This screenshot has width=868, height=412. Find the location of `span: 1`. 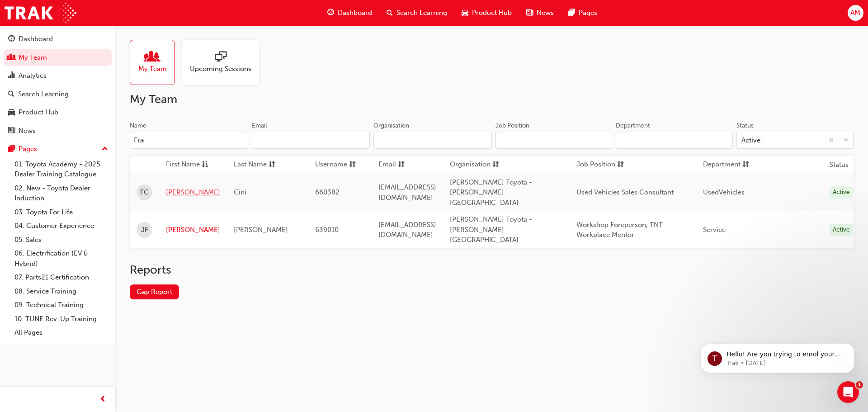

span: 1 is located at coordinates (859, 385).